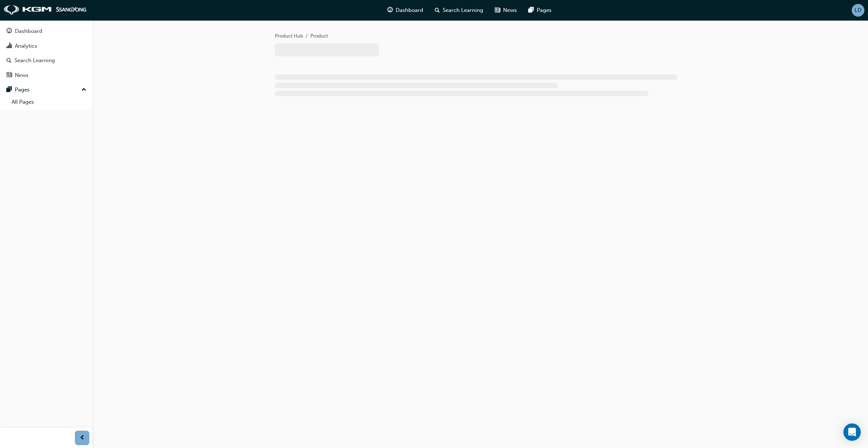  What do you see at coordinates (46, 46) in the screenshot?
I see `a: Analytics` at bounding box center [46, 46].